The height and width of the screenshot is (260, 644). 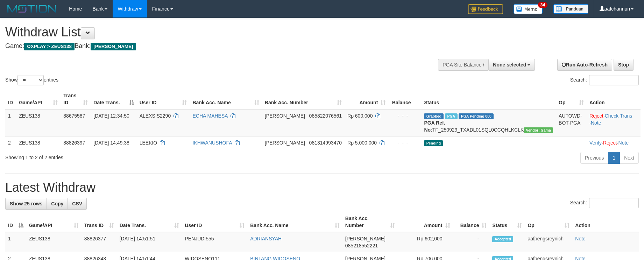 What do you see at coordinates (11, 142) in the screenshot?
I see `td: 2` at bounding box center [11, 142].